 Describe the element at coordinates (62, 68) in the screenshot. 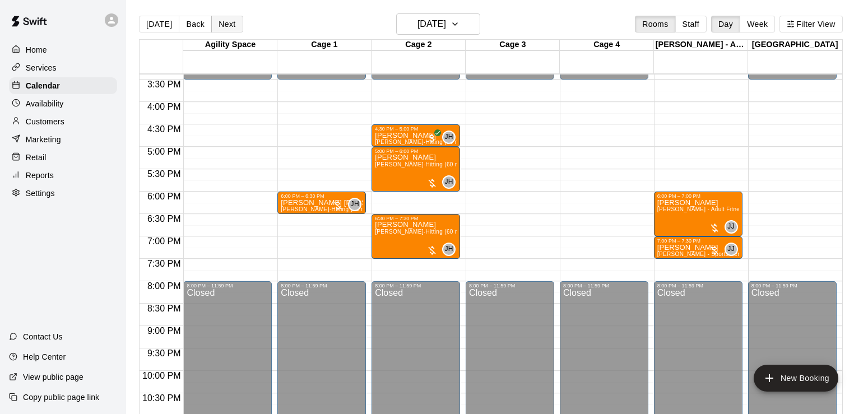

I see `div: Services` at that location.